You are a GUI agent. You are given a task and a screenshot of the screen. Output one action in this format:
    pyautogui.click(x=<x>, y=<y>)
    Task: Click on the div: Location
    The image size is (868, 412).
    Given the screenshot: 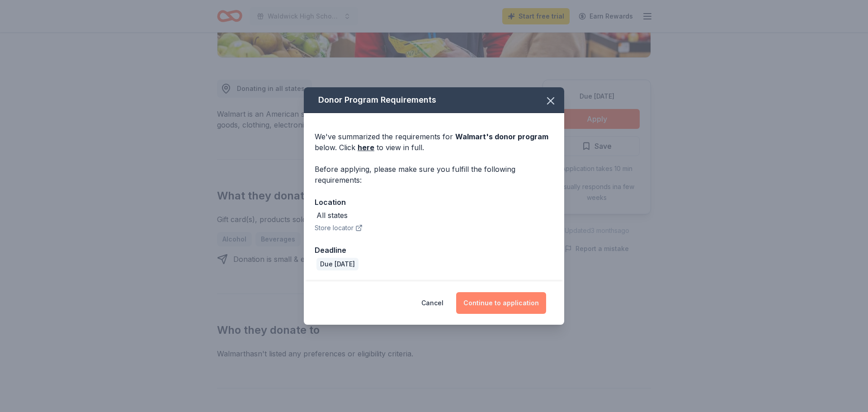 What is the action you would take?
    pyautogui.click(x=434, y=202)
    